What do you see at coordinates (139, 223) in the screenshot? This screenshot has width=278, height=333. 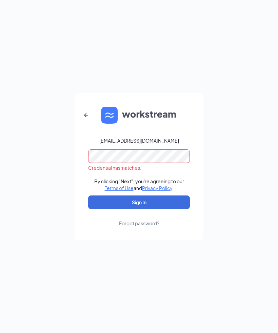 I see `div: Forgot password?` at bounding box center [139, 223].